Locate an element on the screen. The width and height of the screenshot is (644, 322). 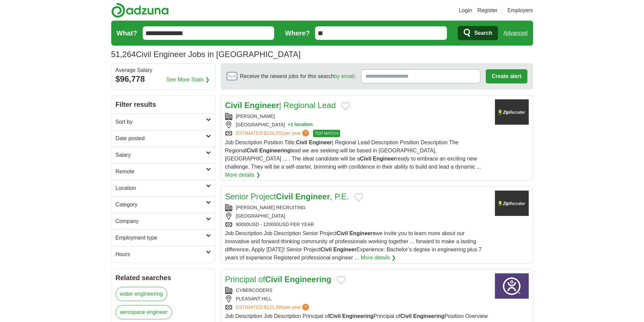
img: Company logo is located at coordinates (512, 112).